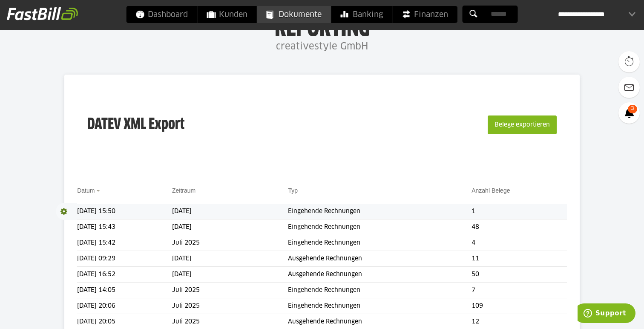 The image size is (644, 329). What do you see at coordinates (228, 14) in the screenshot?
I see `span: Kunden` at bounding box center [228, 14].